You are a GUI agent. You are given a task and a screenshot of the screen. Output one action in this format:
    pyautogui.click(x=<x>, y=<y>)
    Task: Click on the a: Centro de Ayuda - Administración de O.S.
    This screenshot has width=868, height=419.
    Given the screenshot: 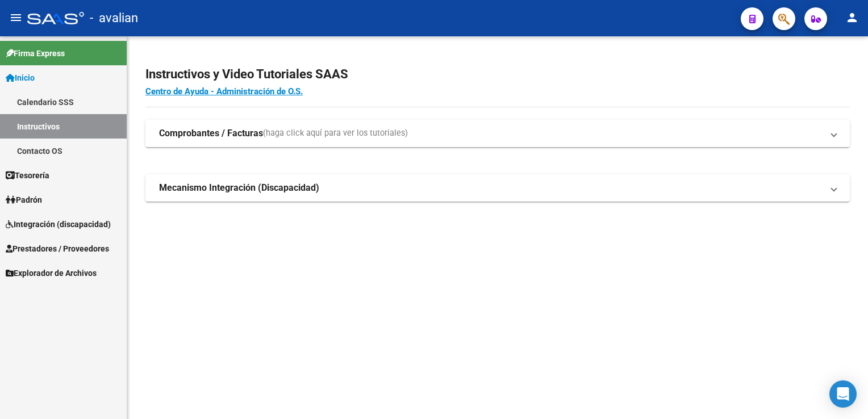 What is the action you would take?
    pyautogui.click(x=224, y=91)
    